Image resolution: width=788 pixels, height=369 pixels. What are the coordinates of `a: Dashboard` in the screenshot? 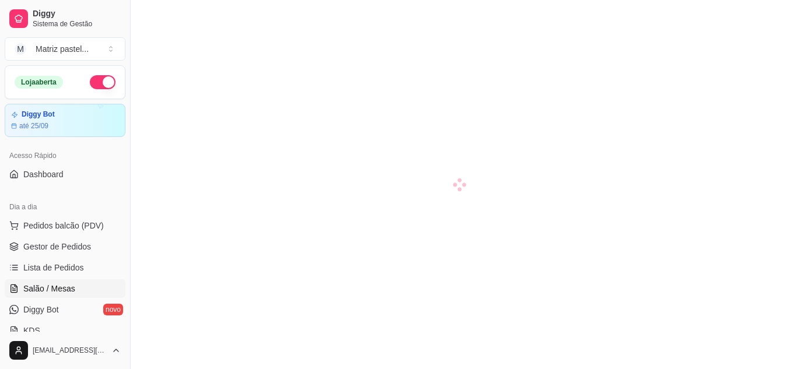 It's located at (65, 174).